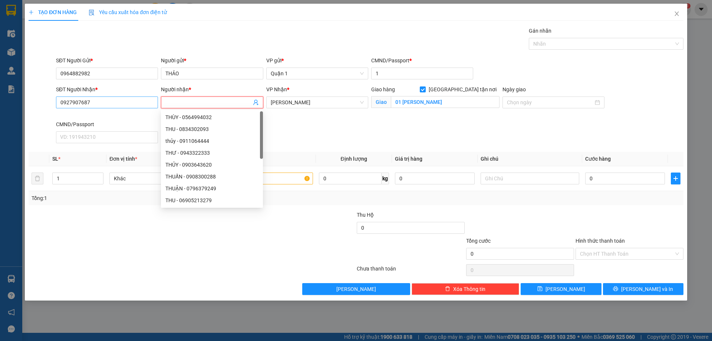 The image size is (712, 341). Describe the element at coordinates (410, 271) in the screenshot. I see `div: Chưa thanh toán` at that location.